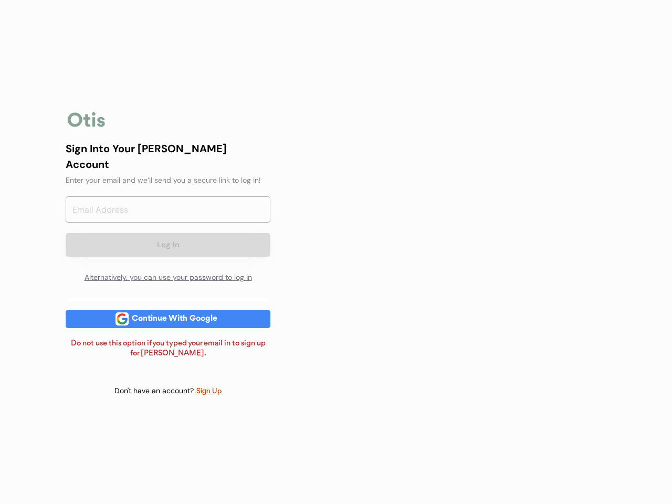 The height and width of the screenshot is (504, 672). Describe the element at coordinates (155, 391) in the screenshot. I see `div: Don't have an account?` at that location.